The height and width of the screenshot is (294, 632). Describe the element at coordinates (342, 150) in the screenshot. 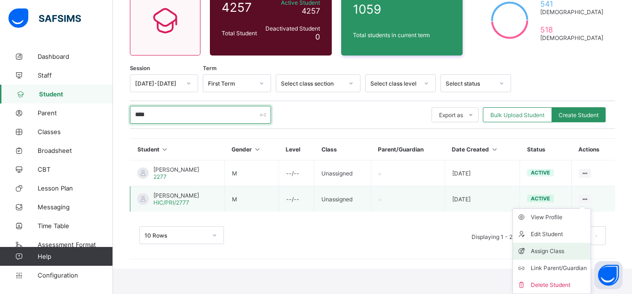

I see `th: Class` at that location.